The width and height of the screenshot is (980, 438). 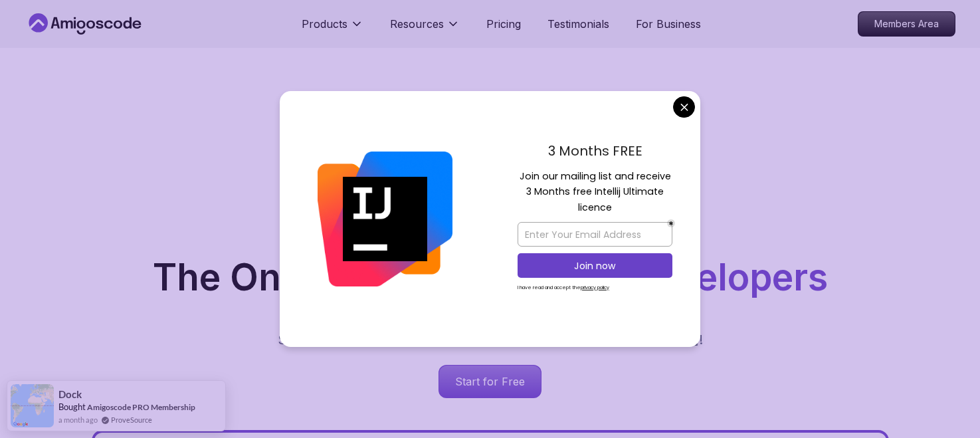 What do you see at coordinates (578, 24) in the screenshot?
I see `a: Testimonials` at bounding box center [578, 24].